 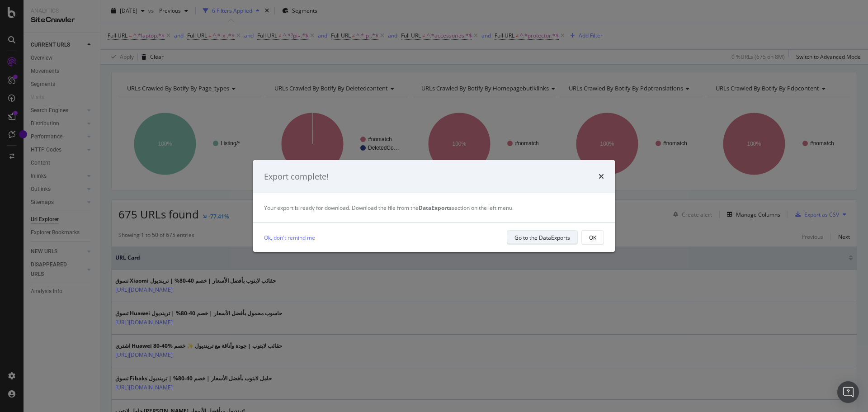 I want to click on div: Go to the DataExports, so click(x=542, y=237).